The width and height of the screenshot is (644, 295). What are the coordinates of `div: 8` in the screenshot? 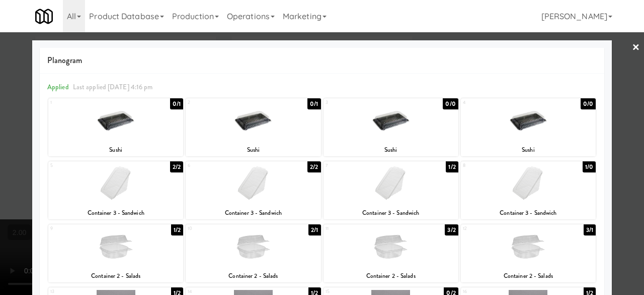 It's located at (495, 165).